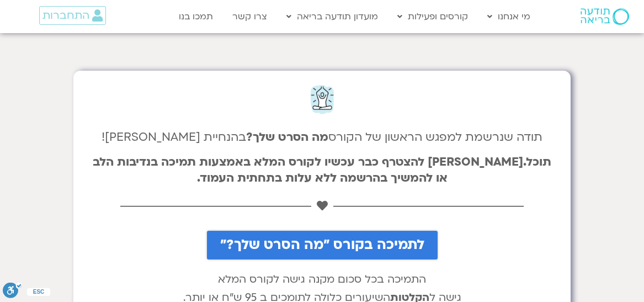 Image resolution: width=644 pixels, height=302 pixels. I want to click on a: קורסים ופעילות, so click(433, 16).